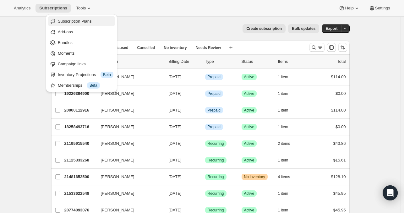 Image resolution: width=404 pixels, height=213 pixels. What do you see at coordinates (287, 177) in the screenshot?
I see `button: 4 items` at bounding box center [287, 177].